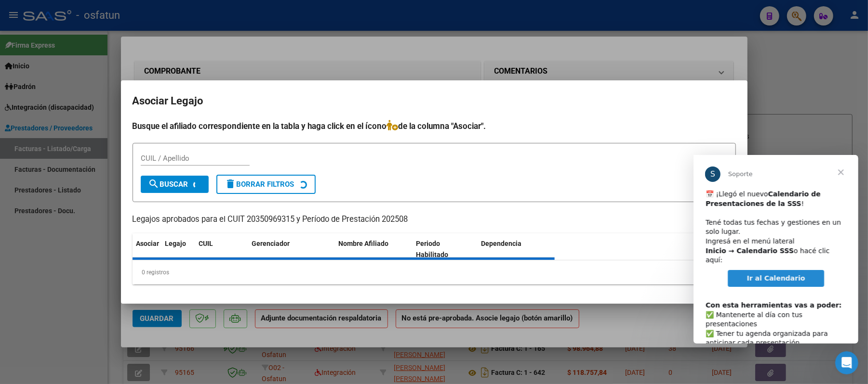  What do you see at coordinates (82, 123) in the screenshot?
I see `span: Ir al Calendario` at bounding box center [82, 123].